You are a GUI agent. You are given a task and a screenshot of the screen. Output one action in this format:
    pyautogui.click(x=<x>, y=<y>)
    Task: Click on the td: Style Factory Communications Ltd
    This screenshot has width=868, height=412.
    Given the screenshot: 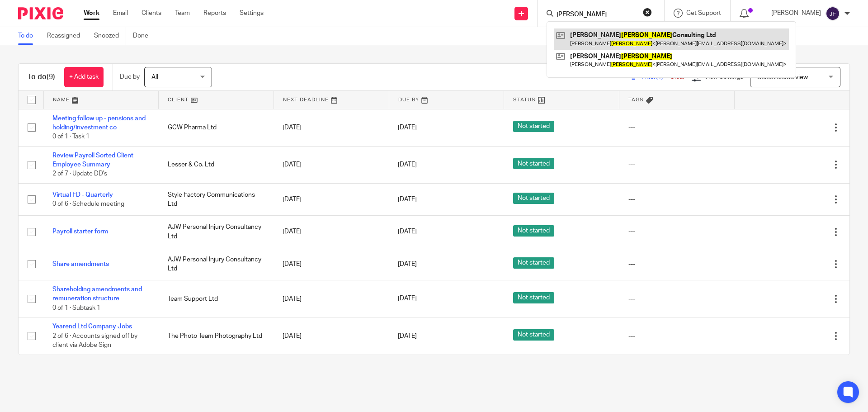 What is the action you would take?
    pyautogui.click(x=216, y=199)
    